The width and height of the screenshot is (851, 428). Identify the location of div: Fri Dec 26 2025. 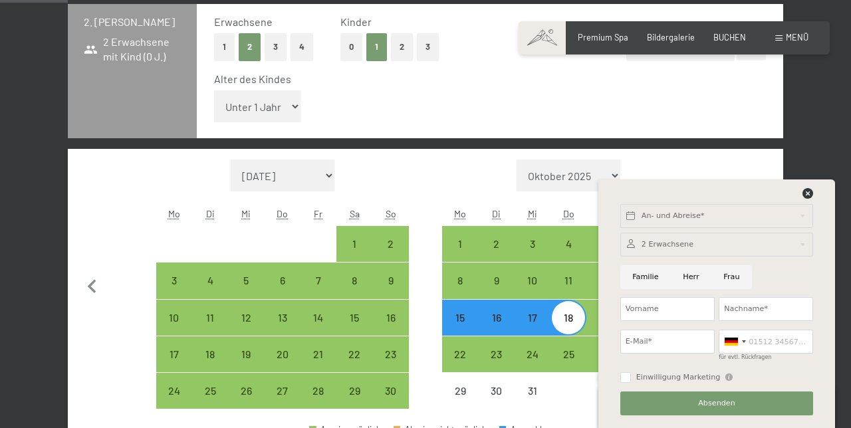
(604, 354).